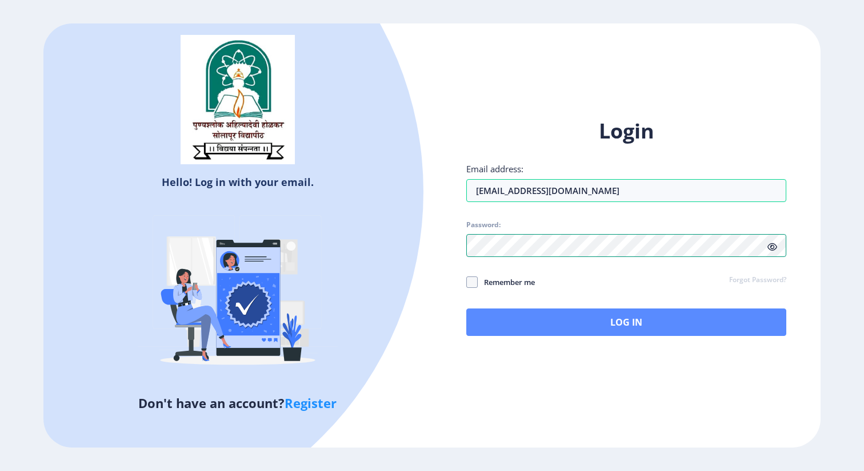 The image size is (864, 471). Describe the element at coordinates (627, 190) in the screenshot. I see `input: Email address` at that location.